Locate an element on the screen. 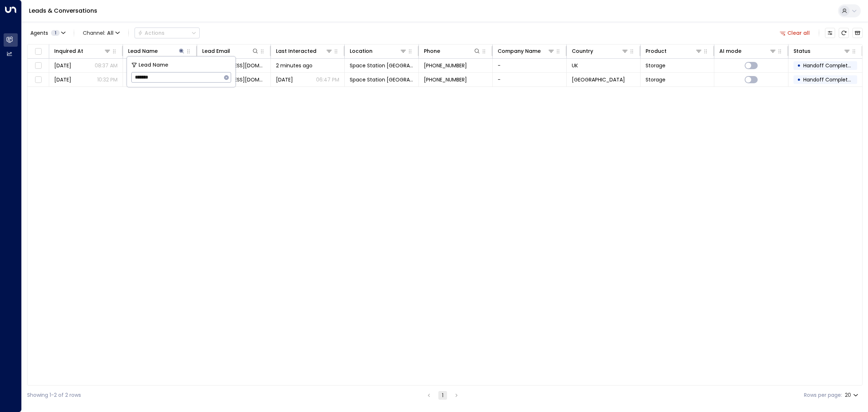 This screenshot has width=868, height=412. span: All is located at coordinates (110, 33).